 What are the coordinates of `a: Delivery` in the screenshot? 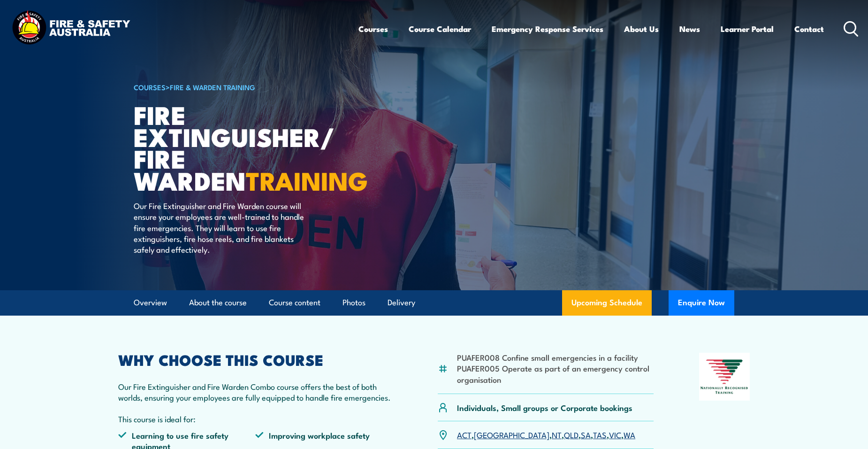 It's located at (401, 303).